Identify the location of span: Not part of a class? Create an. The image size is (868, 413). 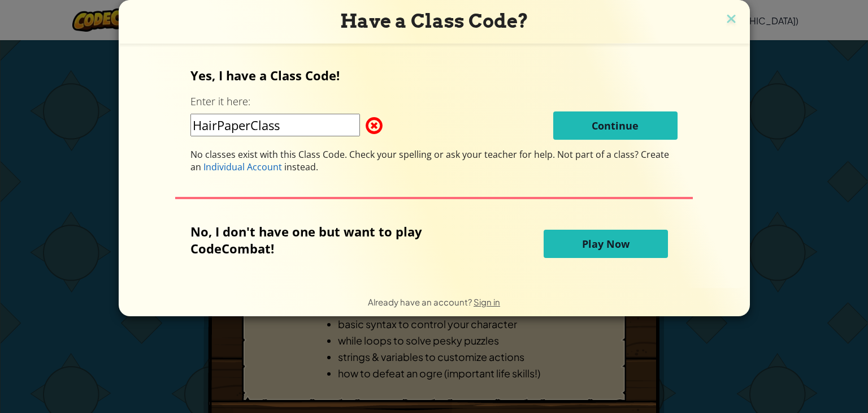
(429, 161).